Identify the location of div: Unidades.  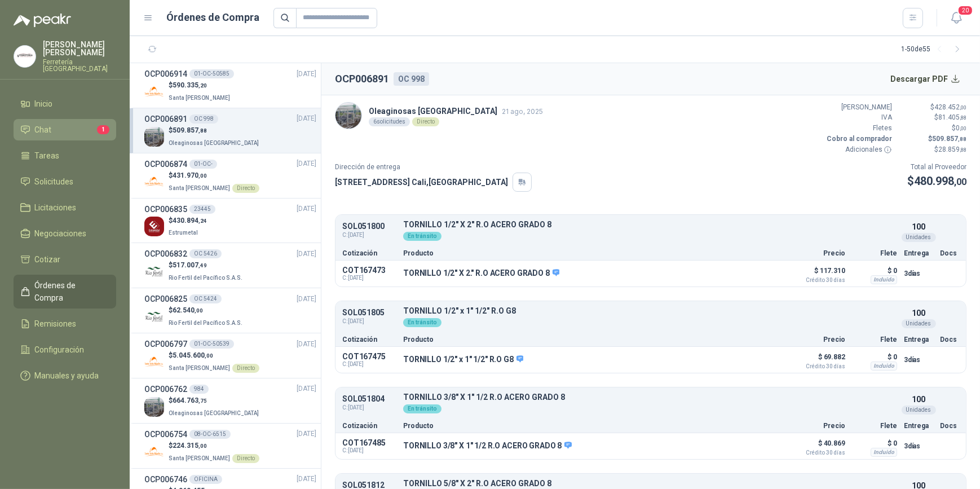
(918, 237).